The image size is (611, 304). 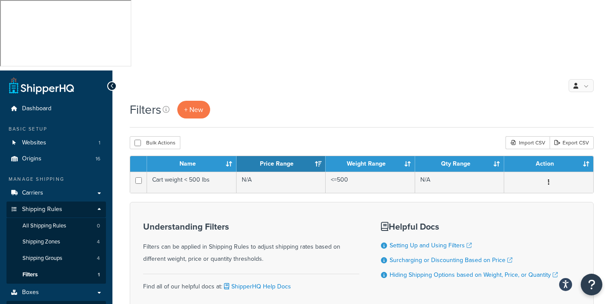 What do you see at coordinates (37, 109) in the screenshot?
I see `span: Dashboard` at bounding box center [37, 109].